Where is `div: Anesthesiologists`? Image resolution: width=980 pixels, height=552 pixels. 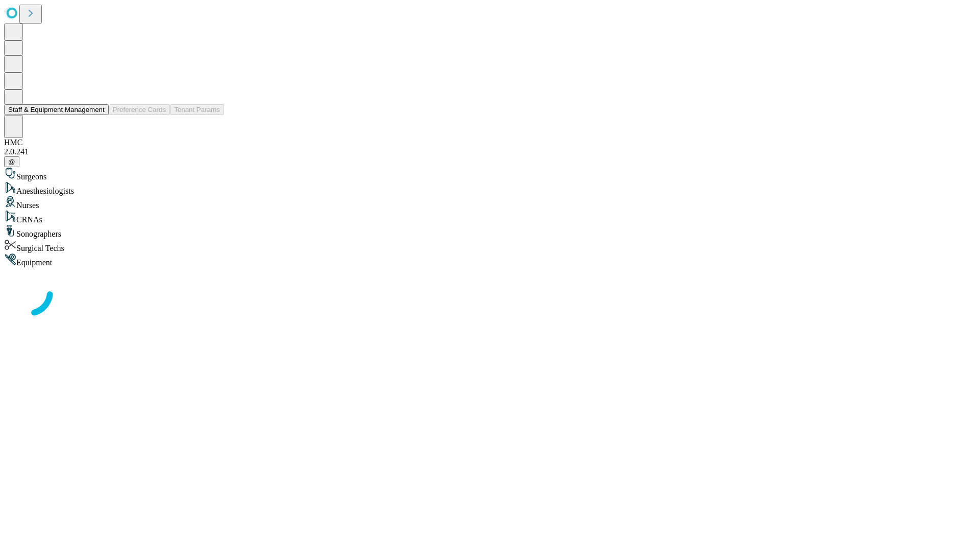
div: Anesthesiologists is located at coordinates (490, 188).